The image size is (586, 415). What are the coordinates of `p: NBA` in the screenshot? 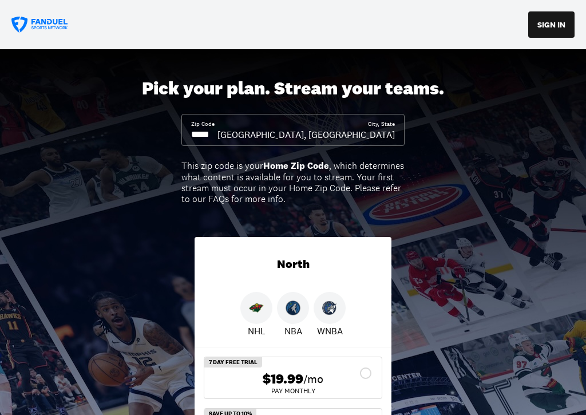 It's located at (293, 330).